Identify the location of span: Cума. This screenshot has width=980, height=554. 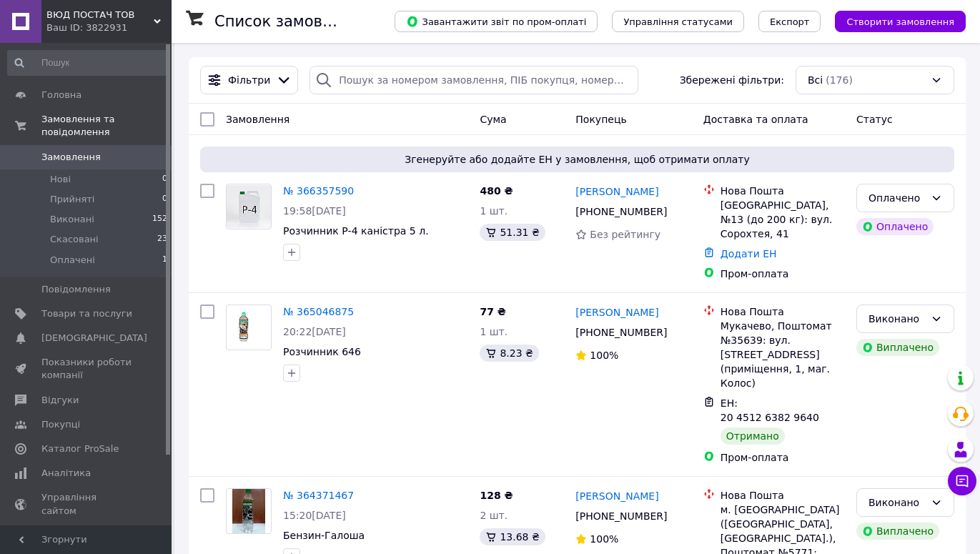
(493, 119).